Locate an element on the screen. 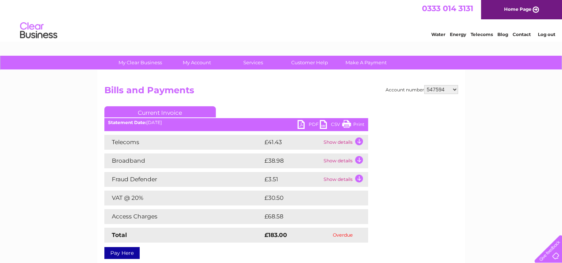  div: Account number is located at coordinates (422, 90).